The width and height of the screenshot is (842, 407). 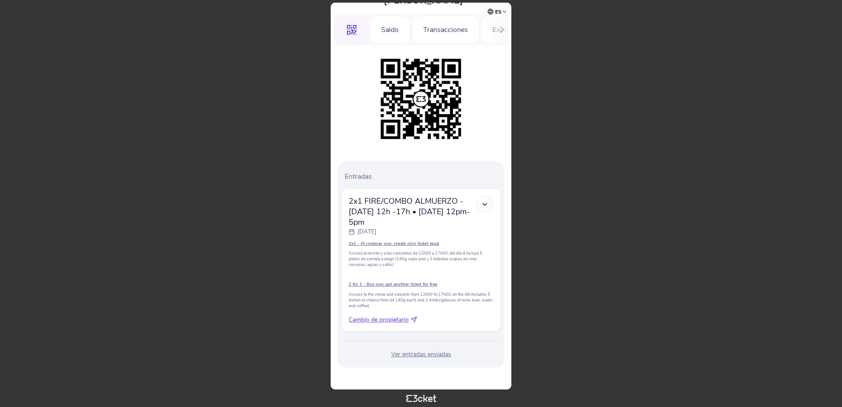 I want to click on p: Acceso al recinto y a los conciertos de 12h00 a 17h00, del día 4.Incluye 5 platos de comida a ele..., so click(x=421, y=259).